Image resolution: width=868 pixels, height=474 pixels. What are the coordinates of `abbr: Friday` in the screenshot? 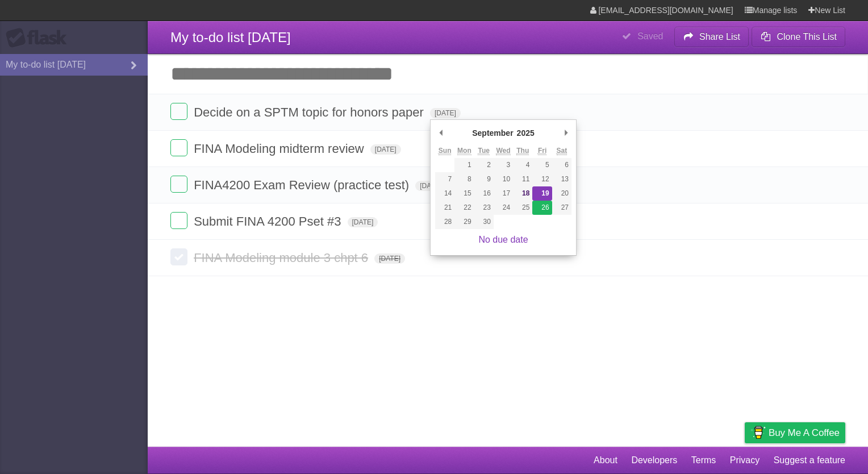 It's located at (542, 150).